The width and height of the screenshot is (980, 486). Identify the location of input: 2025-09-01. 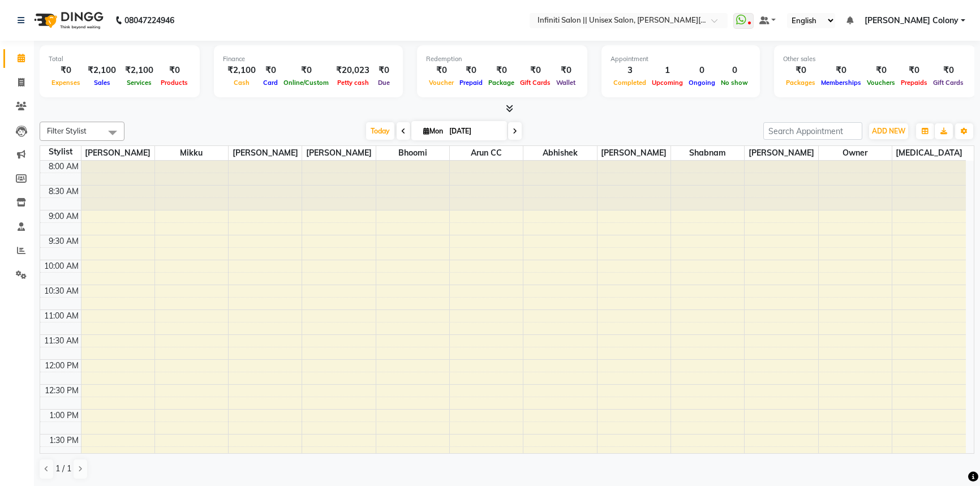
(474, 131).